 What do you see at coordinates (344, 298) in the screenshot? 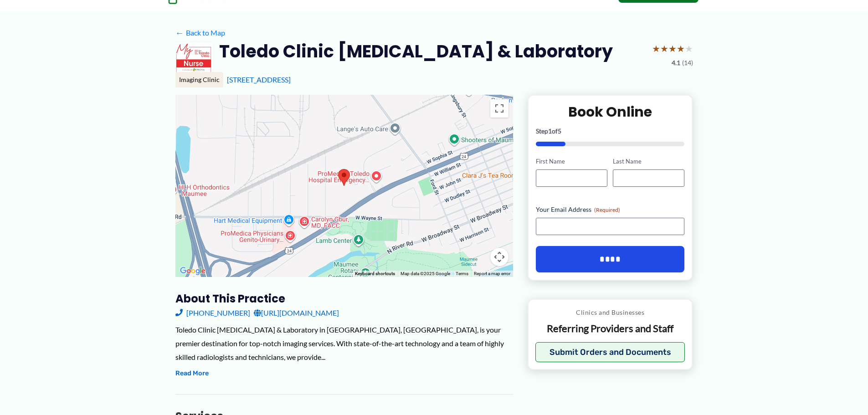
I see `h3: About this practice` at bounding box center [344, 298].